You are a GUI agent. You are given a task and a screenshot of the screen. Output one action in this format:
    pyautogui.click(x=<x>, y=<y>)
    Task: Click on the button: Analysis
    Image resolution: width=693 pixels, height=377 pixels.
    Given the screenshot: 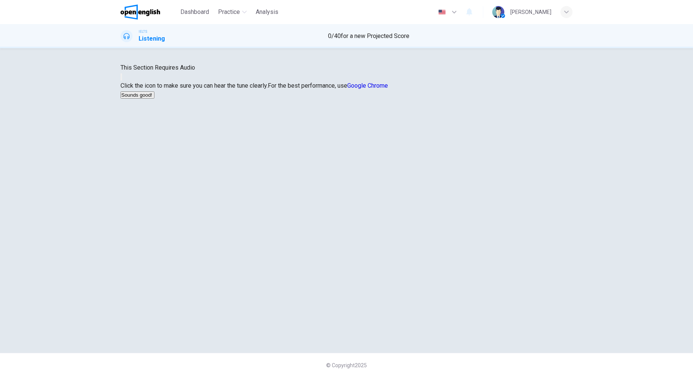 What is the action you would take?
    pyautogui.click(x=267, y=12)
    